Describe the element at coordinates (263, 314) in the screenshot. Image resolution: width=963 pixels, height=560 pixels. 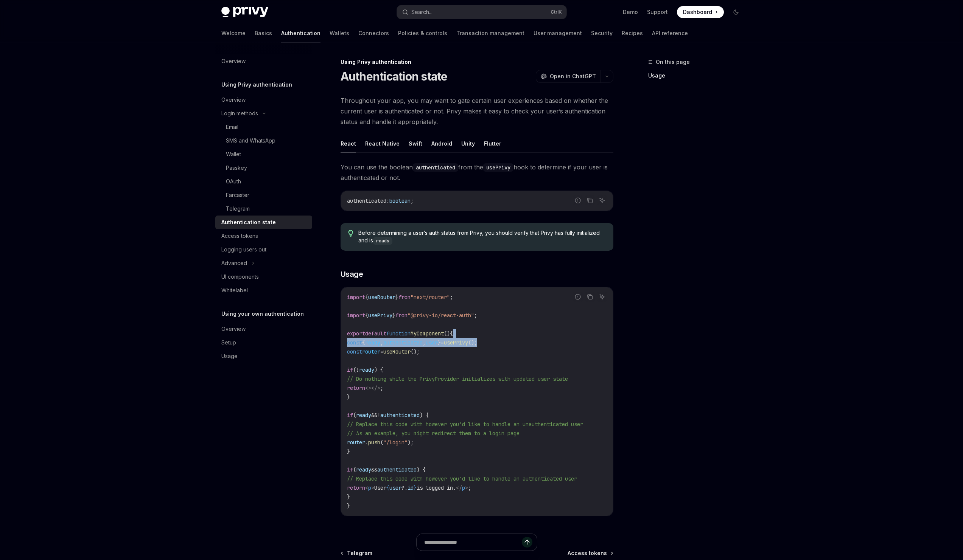
I see `h5: Using your own authentication` at that location.